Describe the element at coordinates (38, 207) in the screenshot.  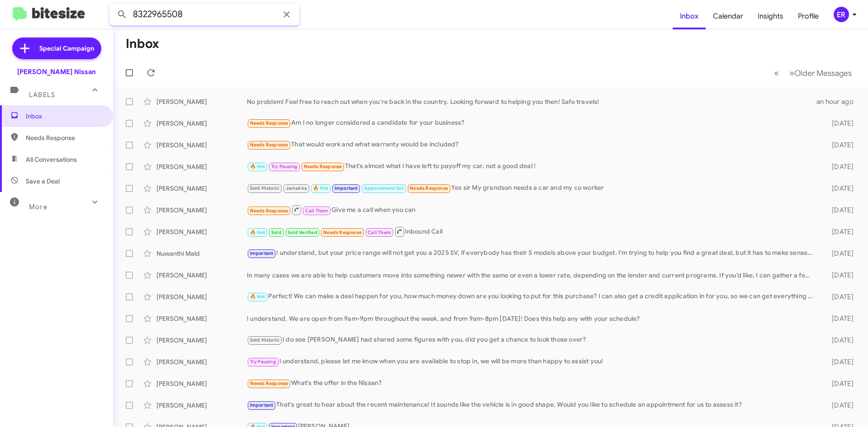
I see `span: More` at that location.